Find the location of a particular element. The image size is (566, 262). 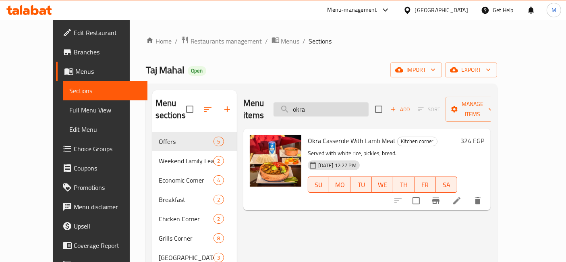

button: import is located at coordinates (416, 70).